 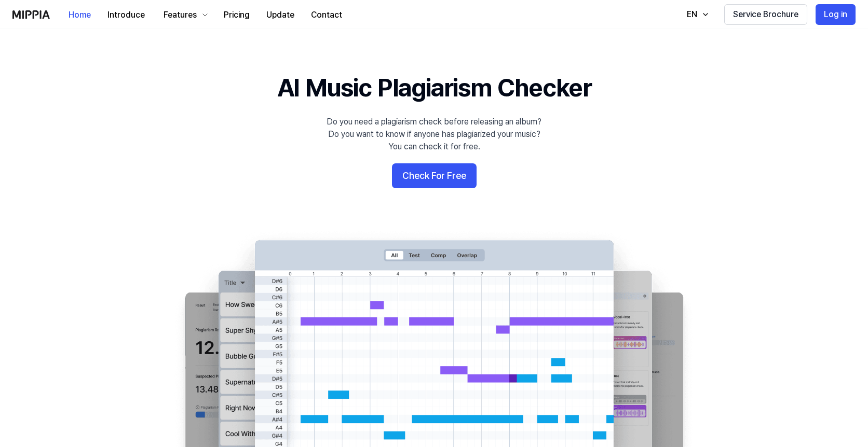 What do you see at coordinates (80, 15) in the screenshot?
I see `a: Home` at bounding box center [80, 15].